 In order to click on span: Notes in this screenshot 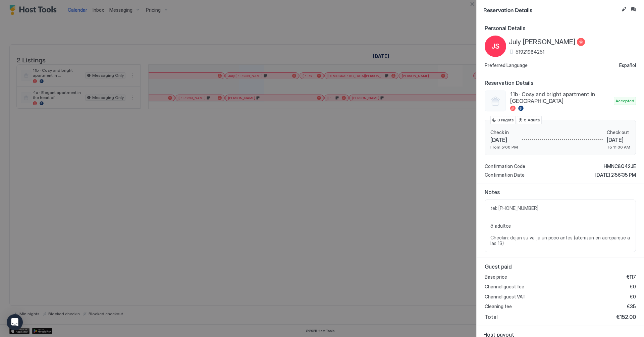, I will do `click(561, 192)`.